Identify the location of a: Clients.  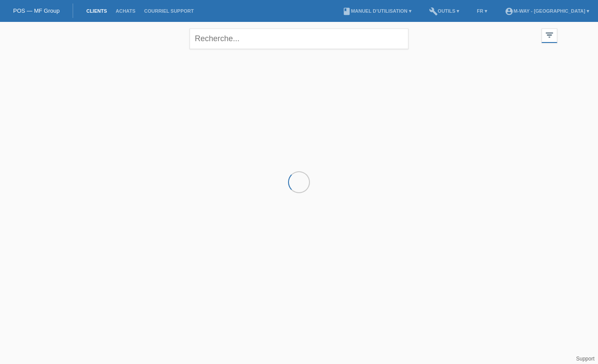
(97, 11).